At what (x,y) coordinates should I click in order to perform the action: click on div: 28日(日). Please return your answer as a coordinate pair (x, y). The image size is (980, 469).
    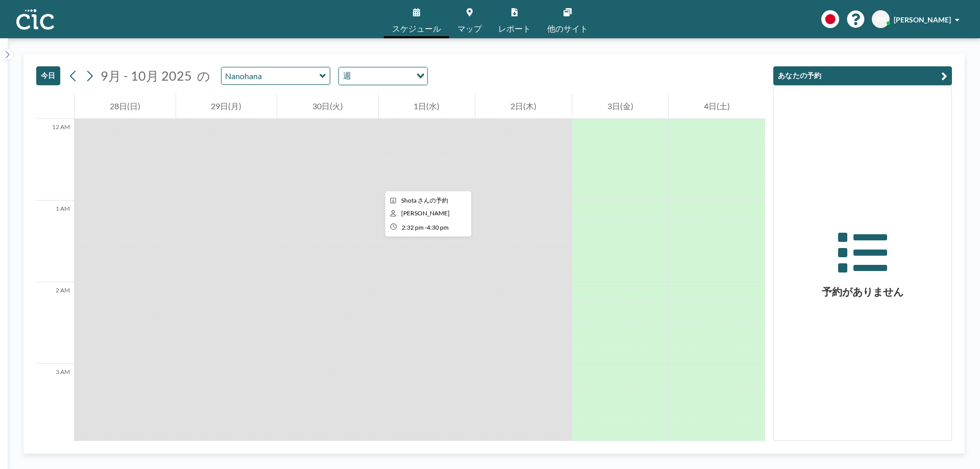
    Looking at the image, I should click on (125, 106).